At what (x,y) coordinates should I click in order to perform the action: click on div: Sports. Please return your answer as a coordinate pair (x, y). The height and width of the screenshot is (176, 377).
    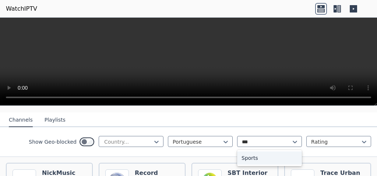
    Looking at the image, I should click on (269, 158).